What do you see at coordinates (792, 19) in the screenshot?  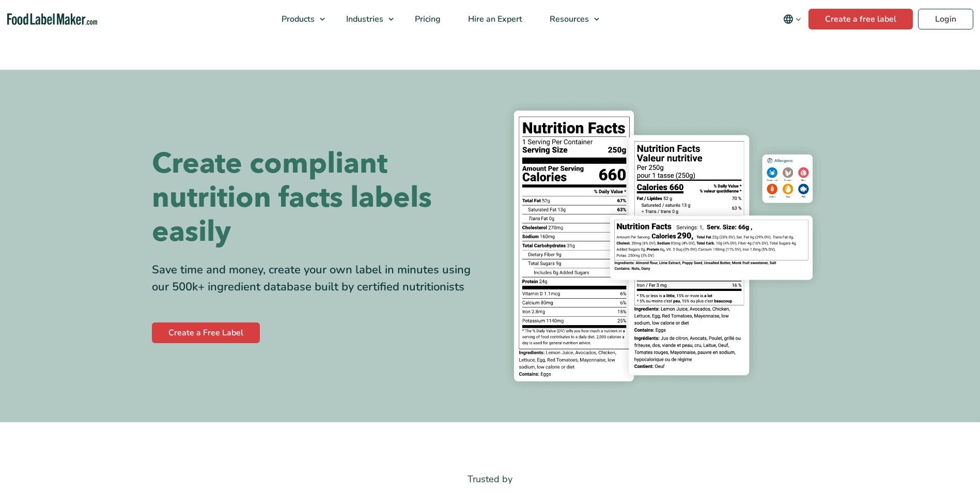 I see `button: Change language` at bounding box center [792, 19].